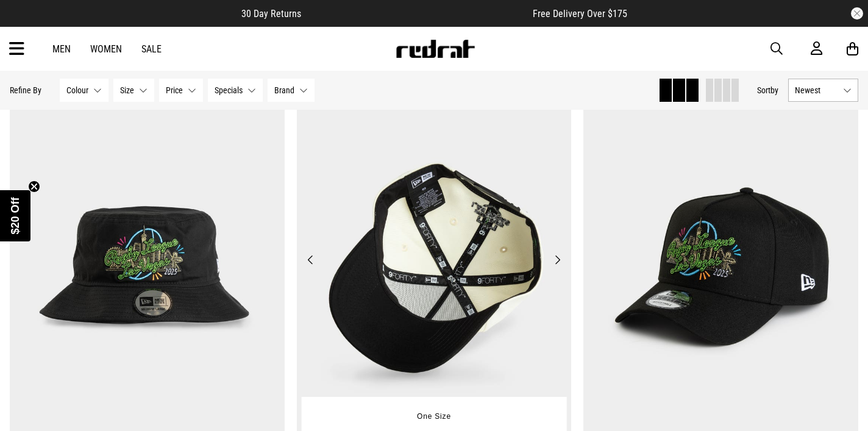 This screenshot has height=431, width=868. Describe the element at coordinates (134, 91) in the screenshot. I see `button: Size` at that location.